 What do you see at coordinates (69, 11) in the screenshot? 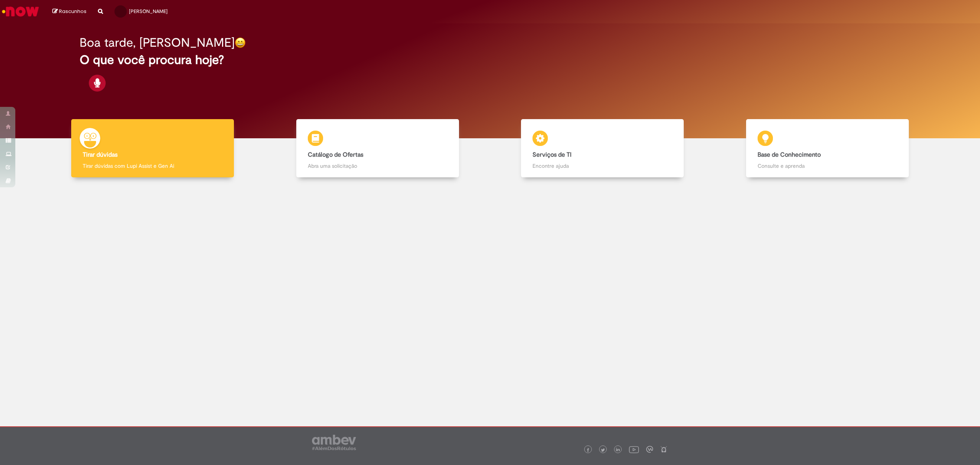
I see `a: Rascunhos` at bounding box center [69, 11].